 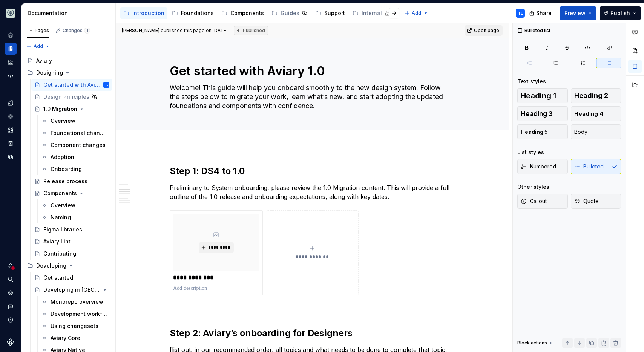 What do you see at coordinates (70, 13) in the screenshot?
I see `div: Documentation` at bounding box center [70, 13].